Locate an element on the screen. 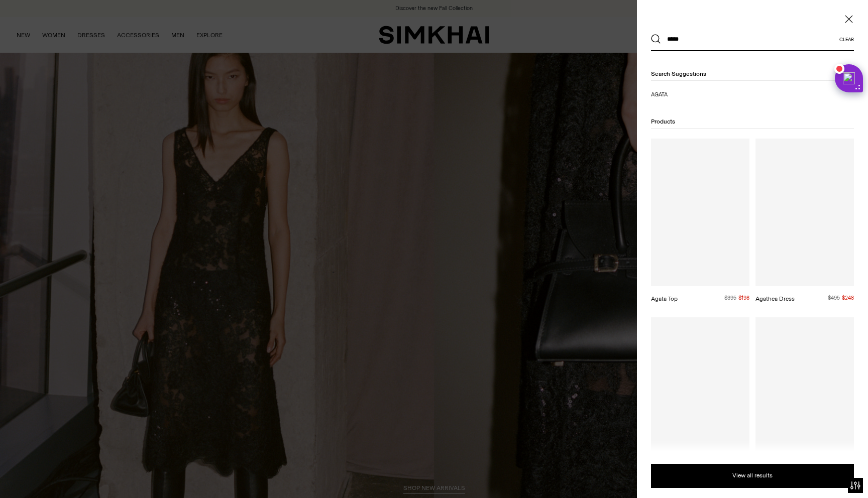  mark: ag is located at coordinates (655, 95).